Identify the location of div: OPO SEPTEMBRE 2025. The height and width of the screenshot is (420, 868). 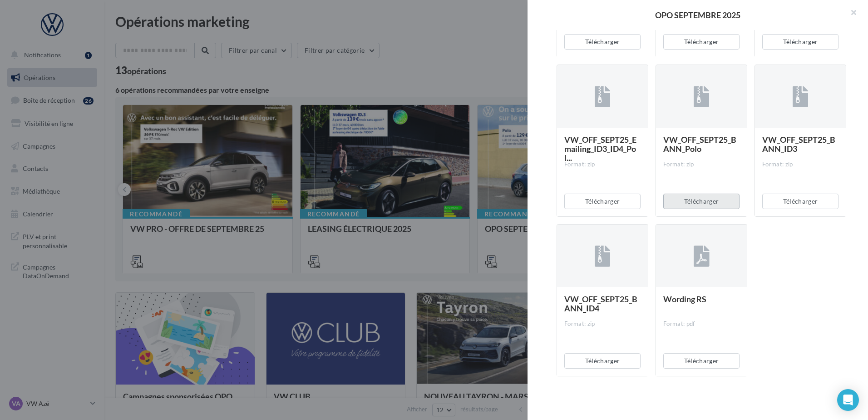
(697, 15).